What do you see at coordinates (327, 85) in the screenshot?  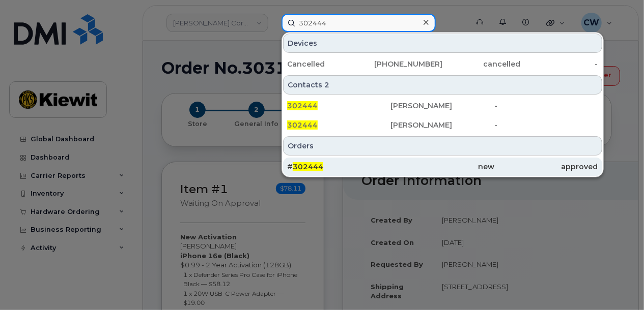 I see `span: 2` at bounding box center [327, 85].